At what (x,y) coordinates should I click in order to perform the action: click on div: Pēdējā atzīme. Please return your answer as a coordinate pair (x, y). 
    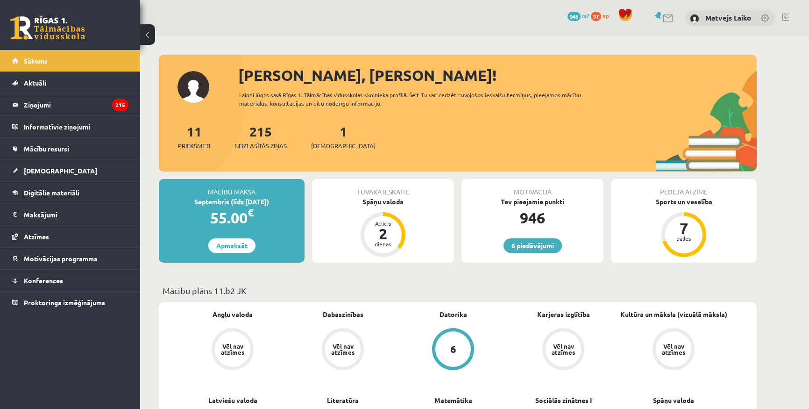
    Looking at the image, I should click on (684, 188).